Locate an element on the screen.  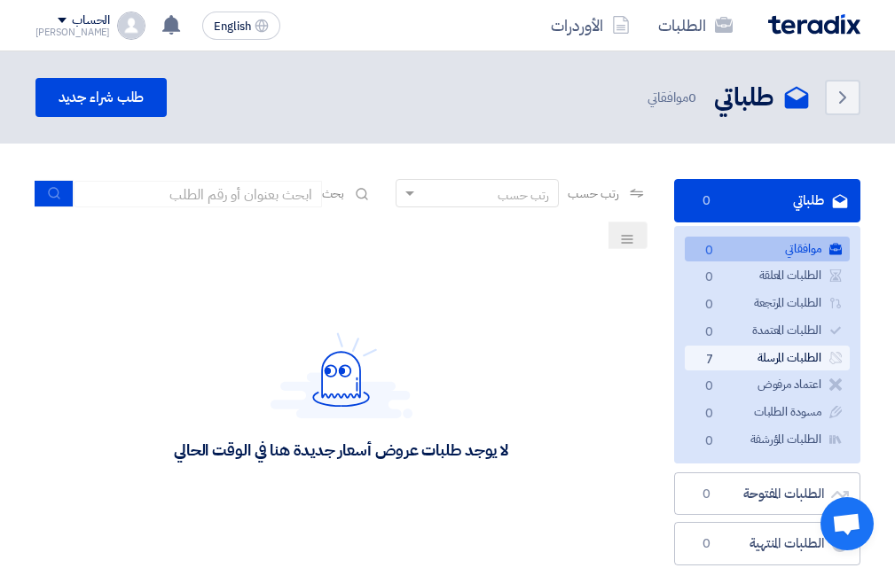
a: الطلبات المعتمدة is located at coordinates (767, 331).